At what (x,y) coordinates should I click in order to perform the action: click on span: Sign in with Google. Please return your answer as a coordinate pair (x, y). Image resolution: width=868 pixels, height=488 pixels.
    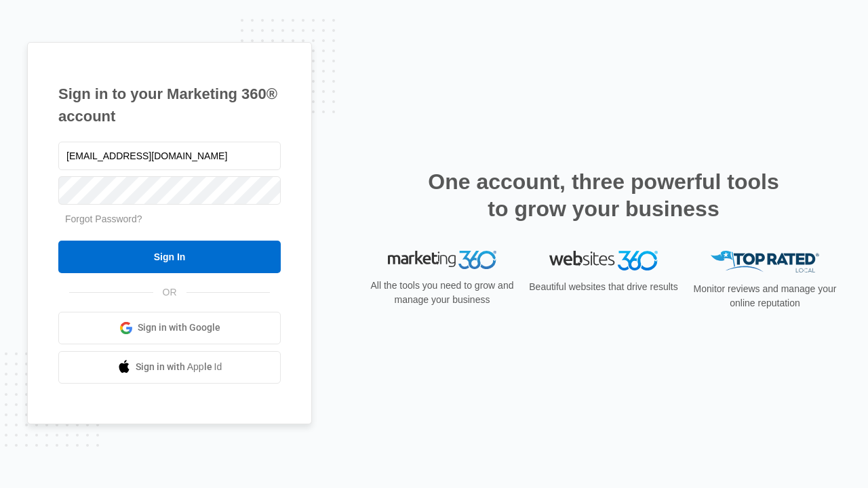
    Looking at the image, I should click on (179, 327).